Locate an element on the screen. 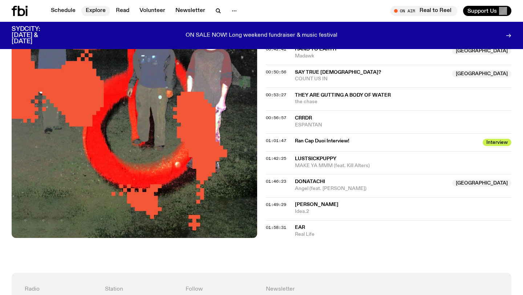  span: ear is located at coordinates (300, 227).